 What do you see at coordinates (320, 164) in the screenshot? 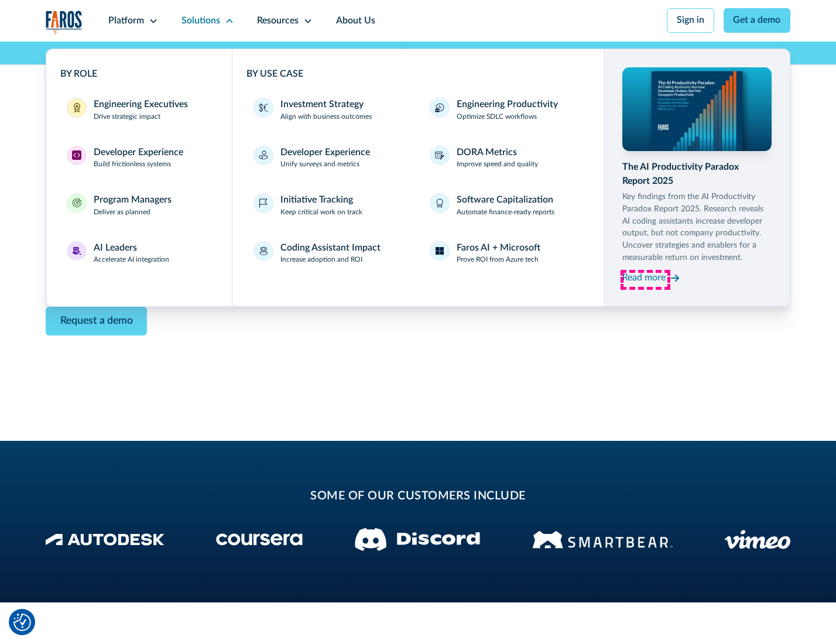
I see `p: Unify surveys and metrics` at bounding box center [320, 164].